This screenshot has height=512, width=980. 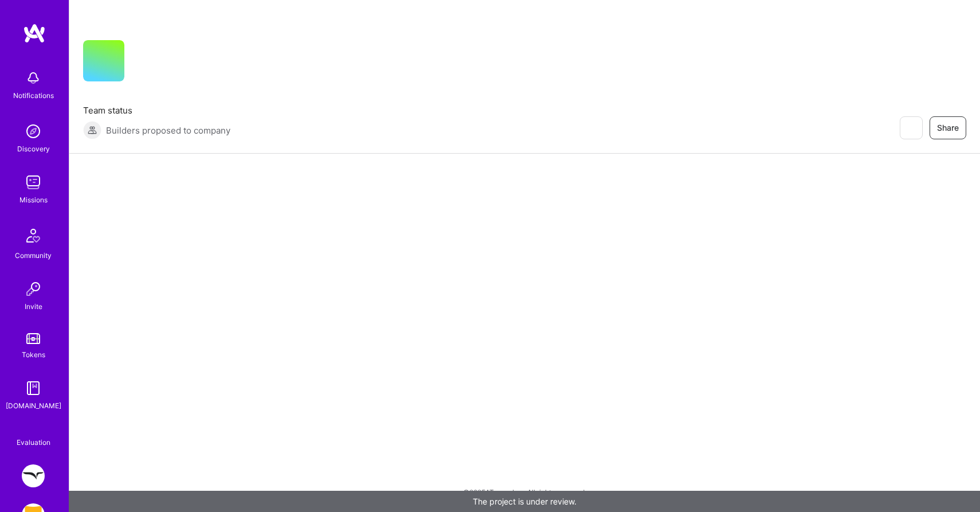 I want to click on i: icon CompanyGray, so click(x=143, y=63).